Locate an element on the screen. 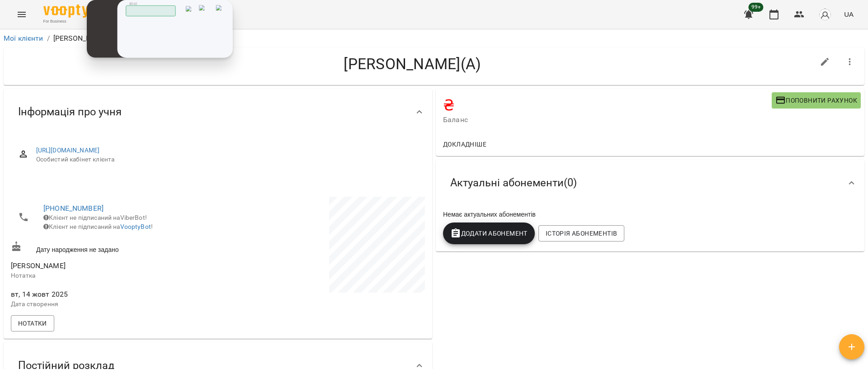 This screenshot has height=374, width=868. span: UA is located at coordinates (849, 14).